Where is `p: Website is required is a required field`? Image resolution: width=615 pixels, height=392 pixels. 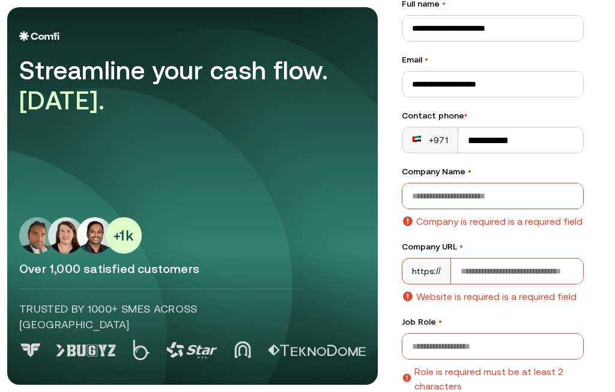
p: Website is required is a required field is located at coordinates (496, 296).